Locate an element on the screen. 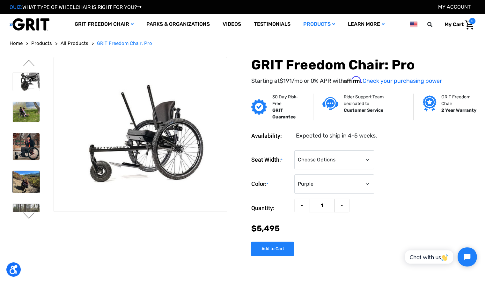 Image resolution: width=485 pixels, height=283 pixels. input: Search is located at coordinates (435, 25).